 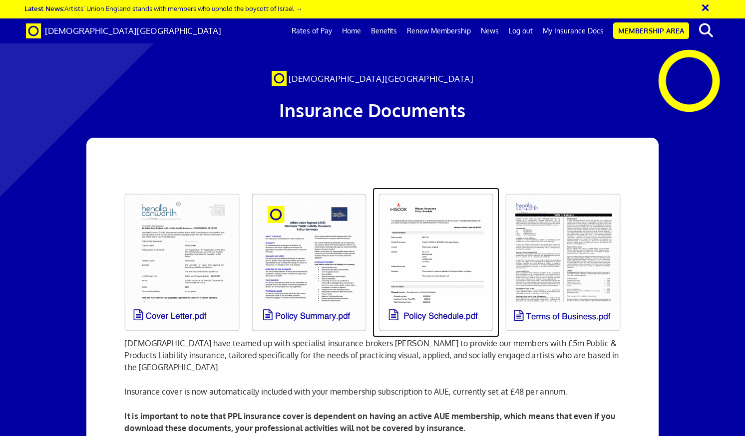 I want to click on a: Home, so click(x=352, y=31).